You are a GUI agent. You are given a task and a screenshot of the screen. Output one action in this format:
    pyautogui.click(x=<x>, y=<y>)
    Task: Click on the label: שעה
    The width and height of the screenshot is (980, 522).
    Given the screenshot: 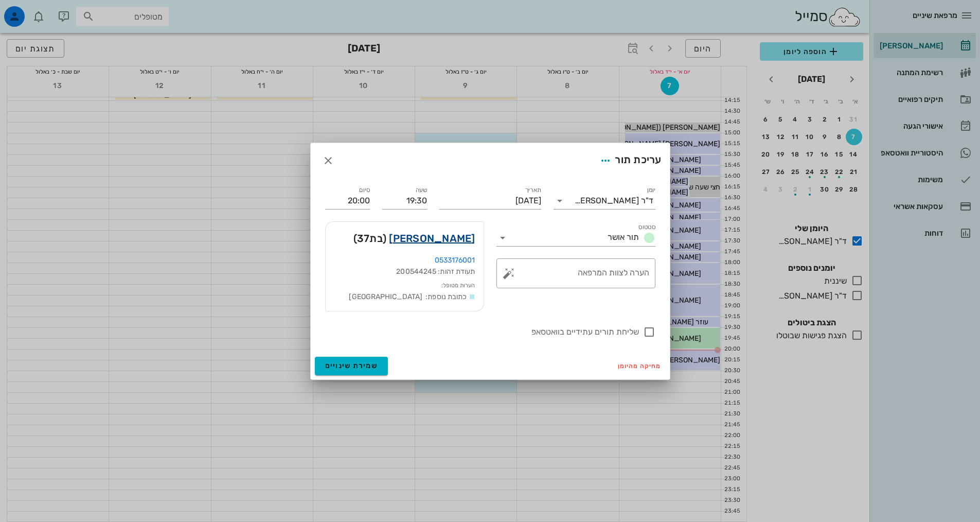 What is the action you would take?
    pyautogui.click(x=421, y=190)
    